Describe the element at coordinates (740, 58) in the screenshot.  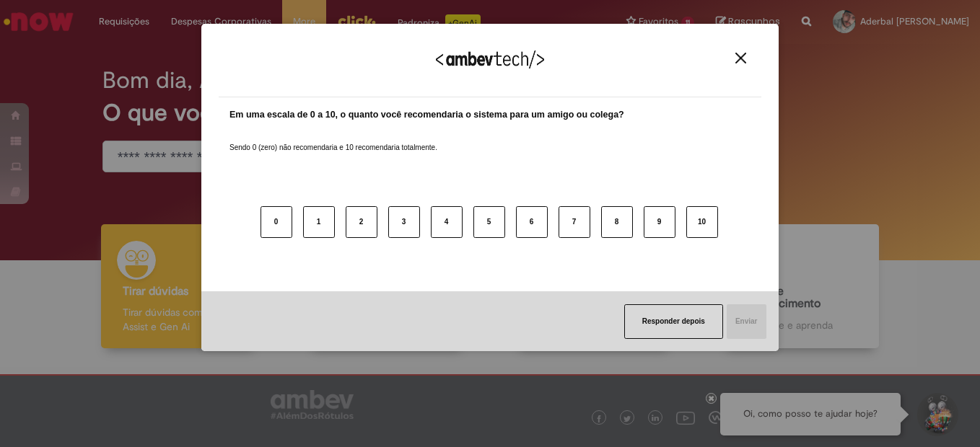
I see `img: Close` at that location.